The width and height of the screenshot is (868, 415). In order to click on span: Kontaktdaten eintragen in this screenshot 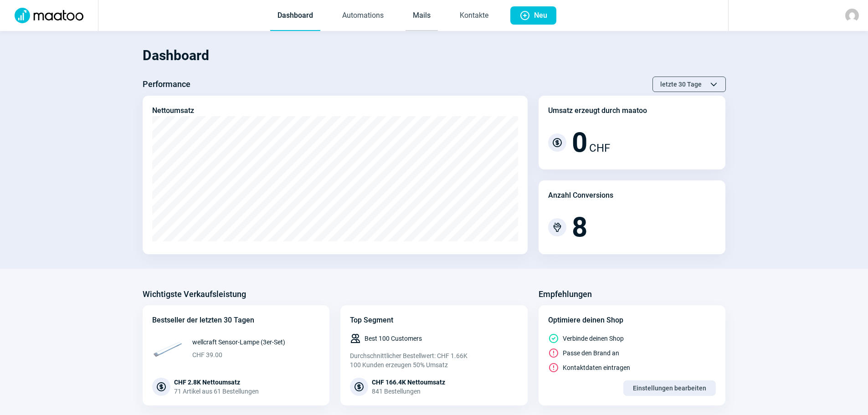, I will do `click(597, 368)`.